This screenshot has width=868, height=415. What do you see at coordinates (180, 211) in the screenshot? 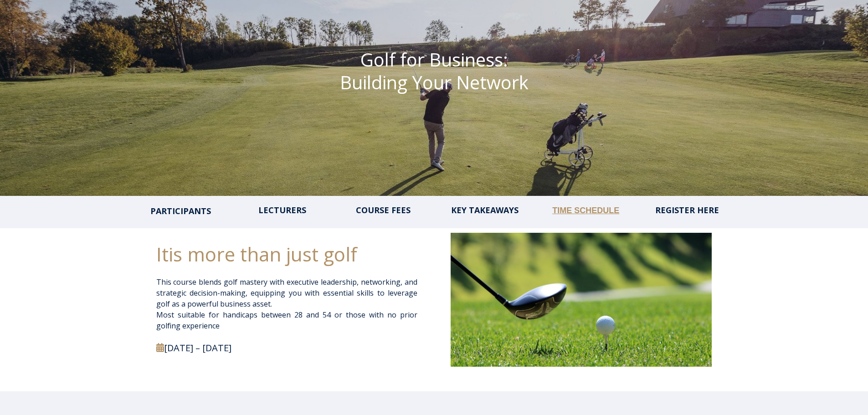
I see `span: PARTICIPANTS` at bounding box center [180, 211].